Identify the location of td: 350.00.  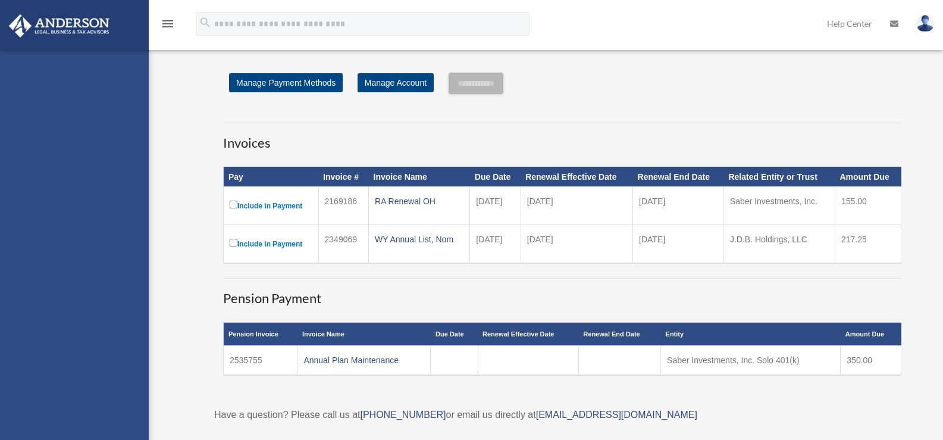
(871, 361).